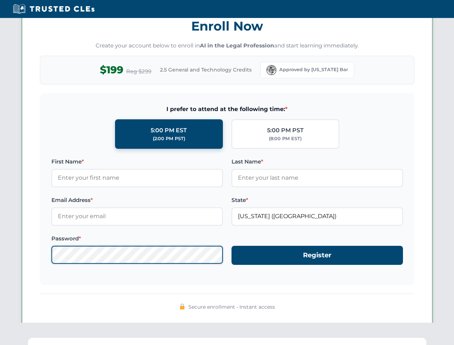 Image resolution: width=454 pixels, height=345 pixels. Describe the element at coordinates (272, 70) in the screenshot. I see `img: Florida Bar` at that location.